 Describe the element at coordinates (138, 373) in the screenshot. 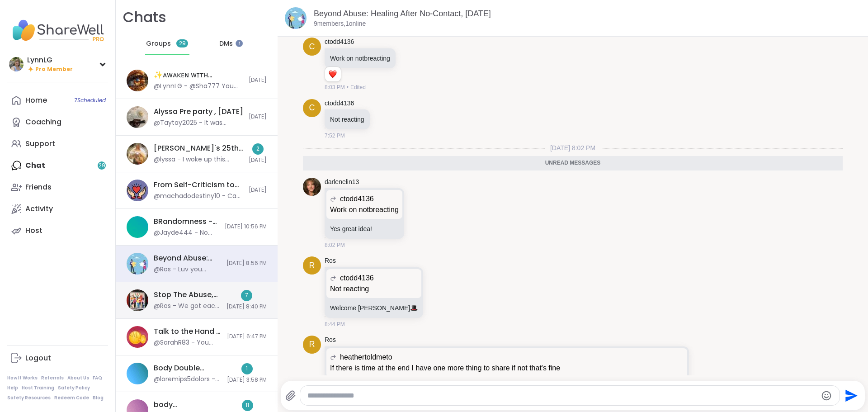

I see `img: Body Double /Chat, Sep 13` at that location.